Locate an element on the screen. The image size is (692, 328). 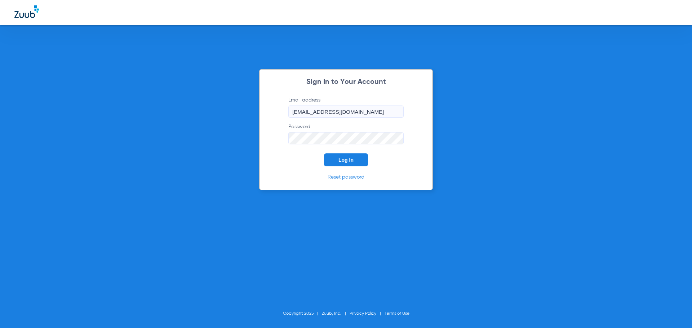
h2: Sign In to Your Account is located at coordinates (346, 82).